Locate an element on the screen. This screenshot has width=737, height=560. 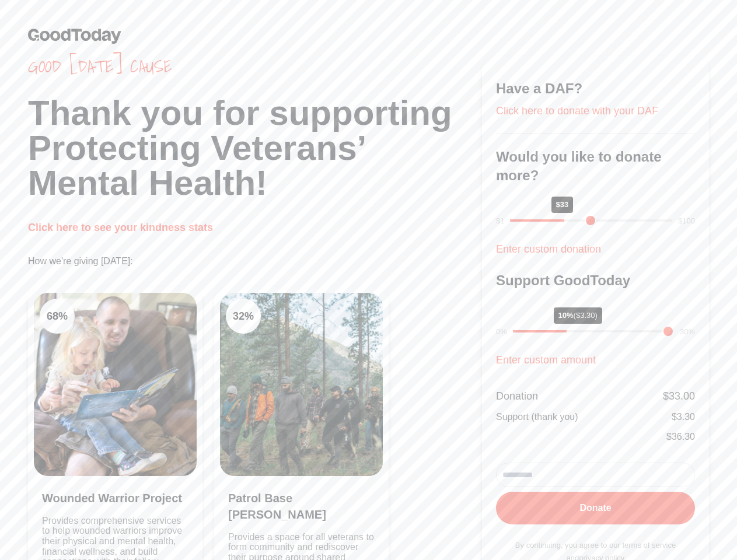
span: 3.30 is located at coordinates (686, 417).